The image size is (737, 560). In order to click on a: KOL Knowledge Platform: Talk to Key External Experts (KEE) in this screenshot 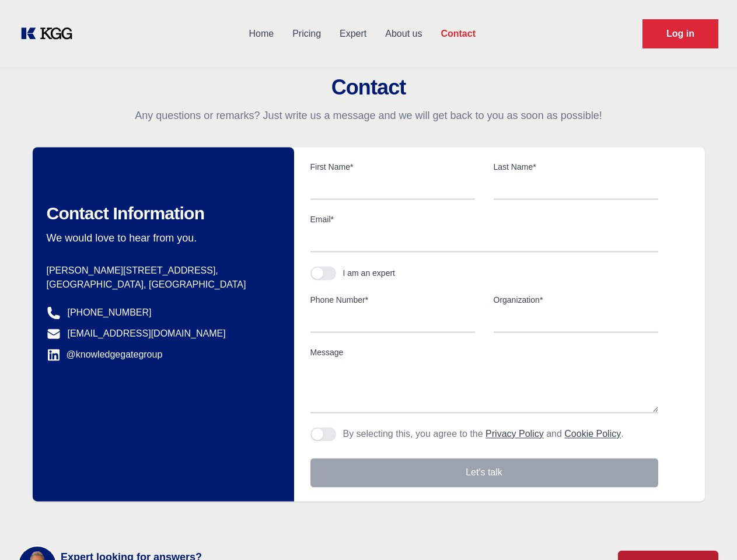, I will do `click(50, 34)`.